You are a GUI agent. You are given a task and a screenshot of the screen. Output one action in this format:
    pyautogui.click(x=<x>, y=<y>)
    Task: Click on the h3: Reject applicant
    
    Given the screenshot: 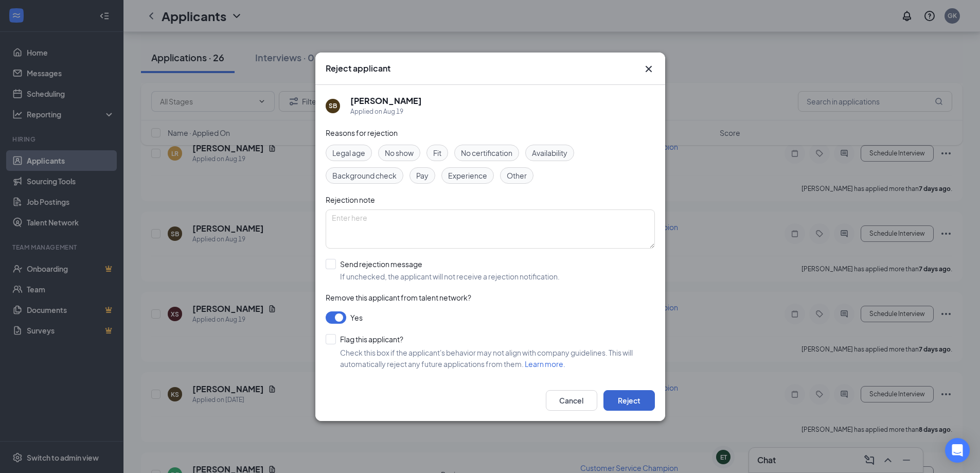 What is the action you would take?
    pyautogui.click(x=358, y=68)
    